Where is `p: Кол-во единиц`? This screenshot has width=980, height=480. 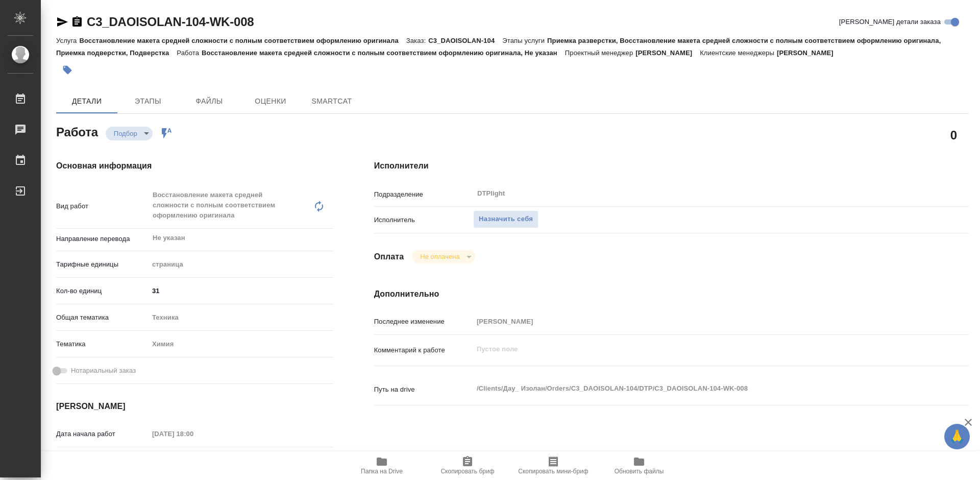
p: Кол-во единиц is located at coordinates (102, 291).